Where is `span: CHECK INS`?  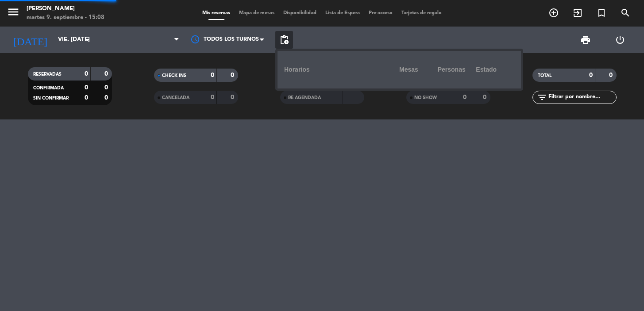
span: CHECK INS is located at coordinates (174, 76).